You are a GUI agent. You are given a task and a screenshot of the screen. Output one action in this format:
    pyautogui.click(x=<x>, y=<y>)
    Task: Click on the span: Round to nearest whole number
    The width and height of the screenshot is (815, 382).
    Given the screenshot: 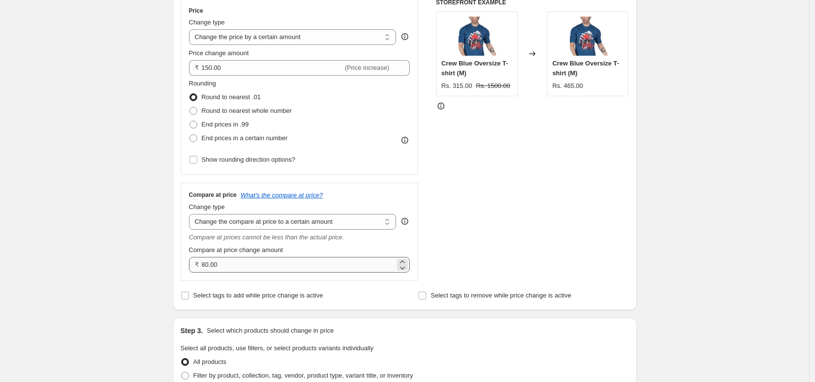 What is the action you would take?
    pyautogui.click(x=247, y=110)
    